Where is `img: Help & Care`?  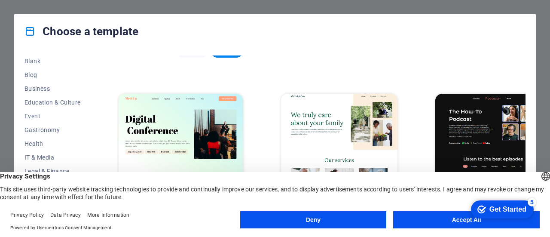 img: Help & Care is located at coordinates (339, 147).